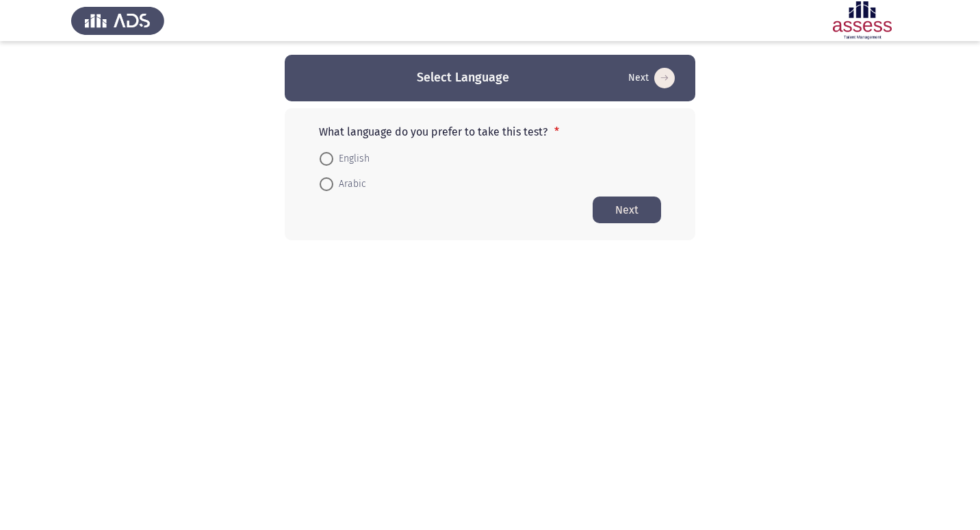  I want to click on img: Assess Talent Management logo, so click(118, 21).